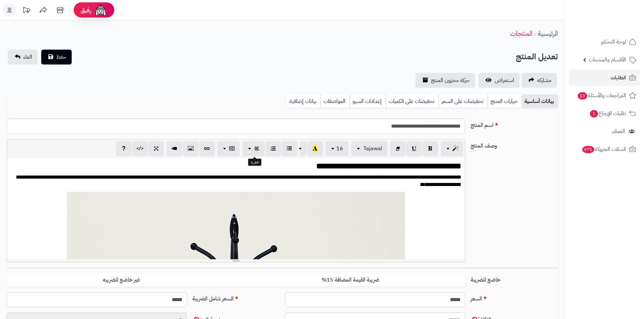  What do you see at coordinates (514, 298) in the screenshot?
I see `label: السعر` at bounding box center [514, 298].